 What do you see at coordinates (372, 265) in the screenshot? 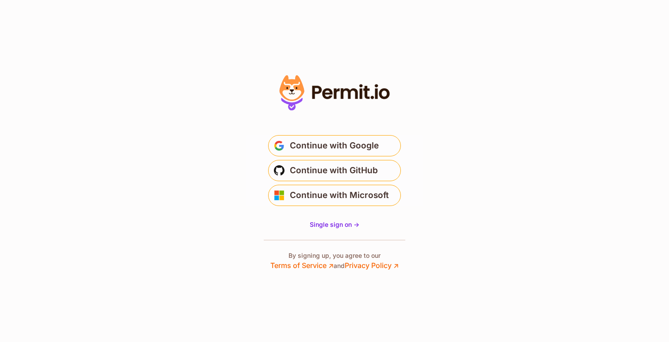
I see `a: Privacy Policy ↗` at bounding box center [372, 265].